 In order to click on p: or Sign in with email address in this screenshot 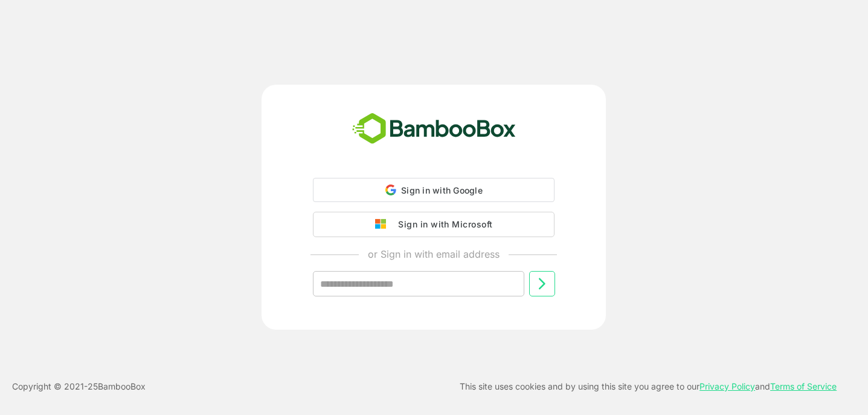, I will do `click(433, 254)`.